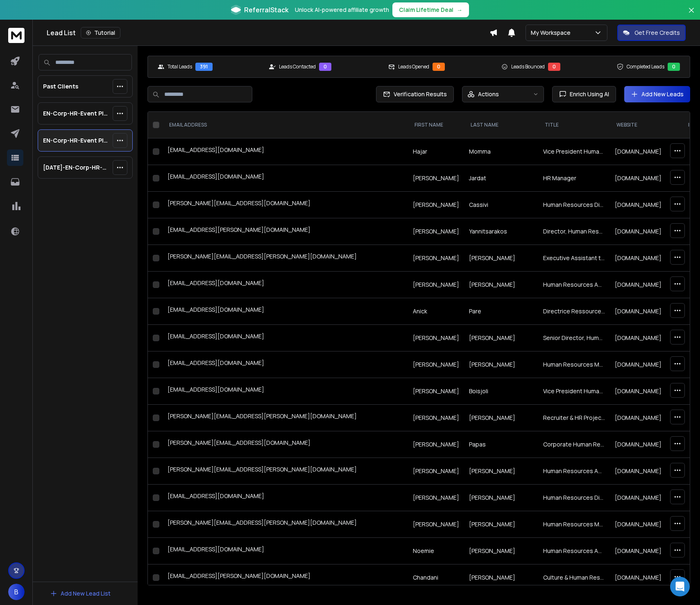  I want to click on td: HR Manager, so click(574, 178).